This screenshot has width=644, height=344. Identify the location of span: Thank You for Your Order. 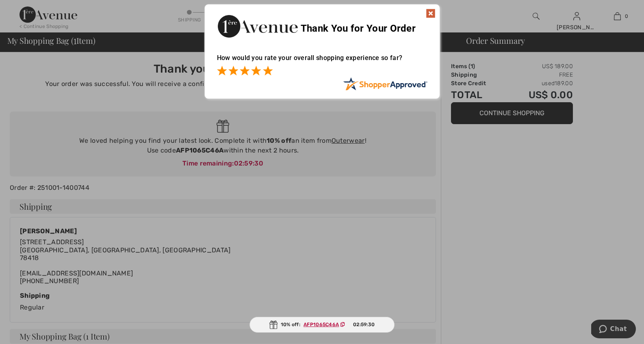
(358, 28).